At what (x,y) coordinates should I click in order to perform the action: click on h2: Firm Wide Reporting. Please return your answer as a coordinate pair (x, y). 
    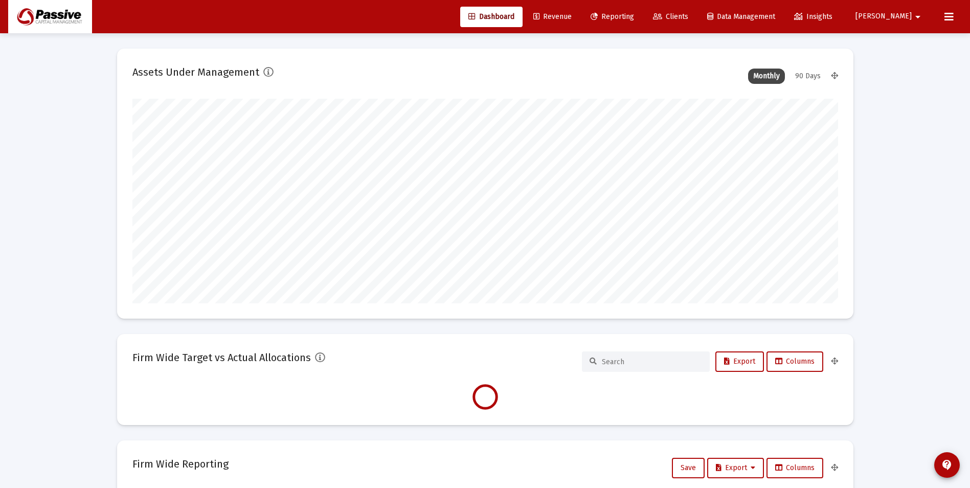
    Looking at the image, I should click on (181, 464).